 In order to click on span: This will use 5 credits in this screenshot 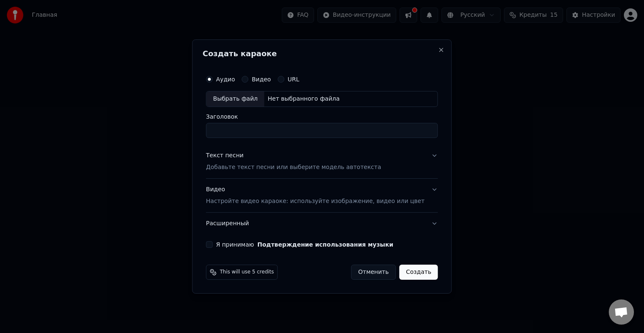, I will do `click(246, 272)`.